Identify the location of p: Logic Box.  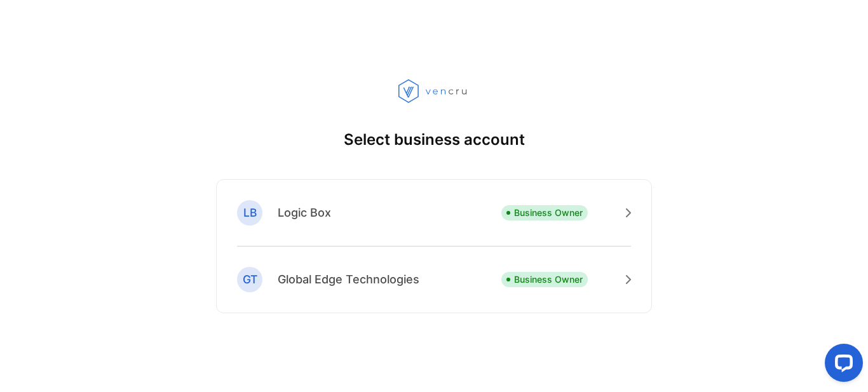
(304, 212).